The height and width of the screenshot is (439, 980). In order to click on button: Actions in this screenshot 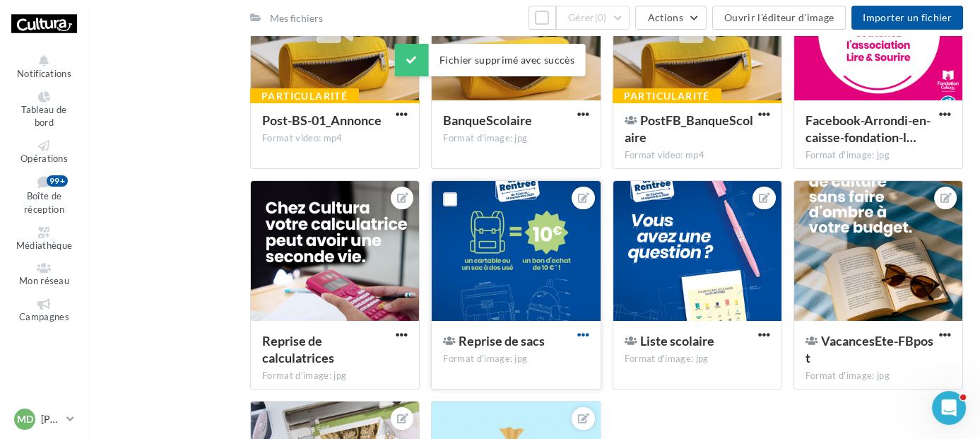, I will do `click(671, 17)`.